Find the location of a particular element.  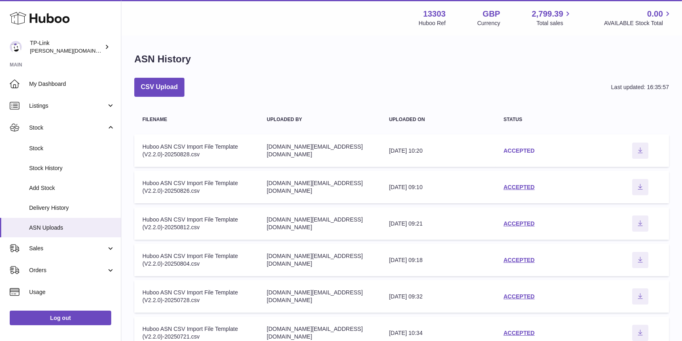

div: Huboo ASN CSV Import File Template (V2.2.0)-20250721.csv is located at coordinates (197, 333).